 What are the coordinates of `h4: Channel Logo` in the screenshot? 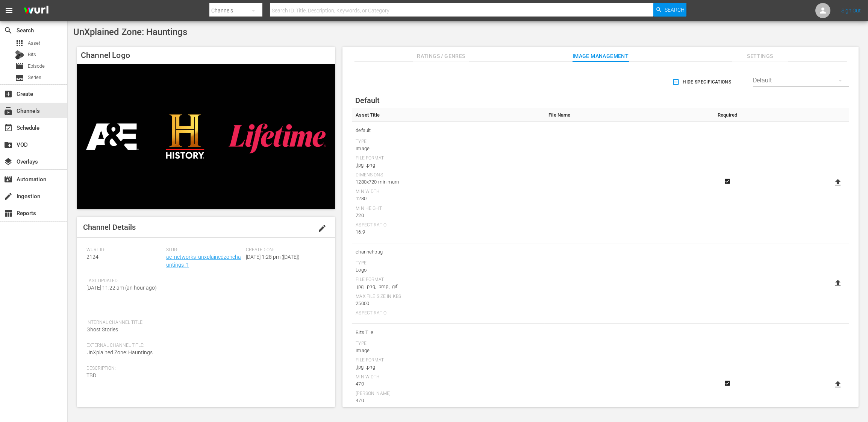 It's located at (206, 55).